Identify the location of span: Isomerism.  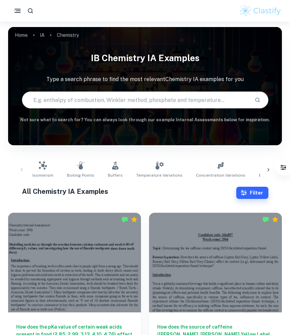
(43, 175).